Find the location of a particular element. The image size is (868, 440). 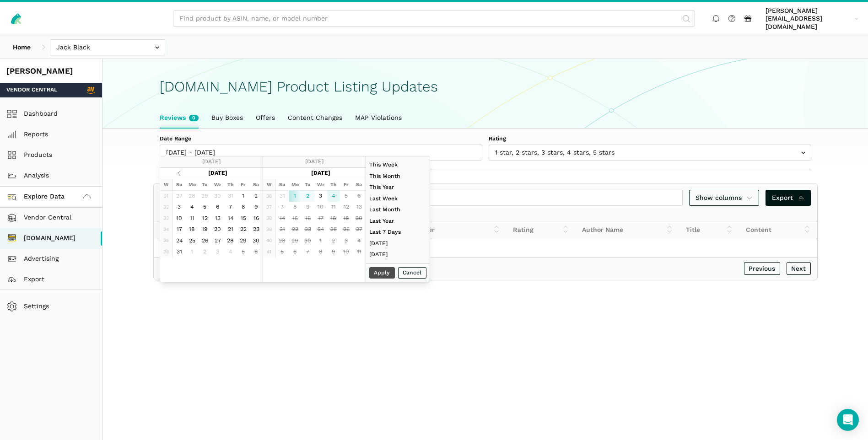

a: MAP Violations is located at coordinates (378, 118).